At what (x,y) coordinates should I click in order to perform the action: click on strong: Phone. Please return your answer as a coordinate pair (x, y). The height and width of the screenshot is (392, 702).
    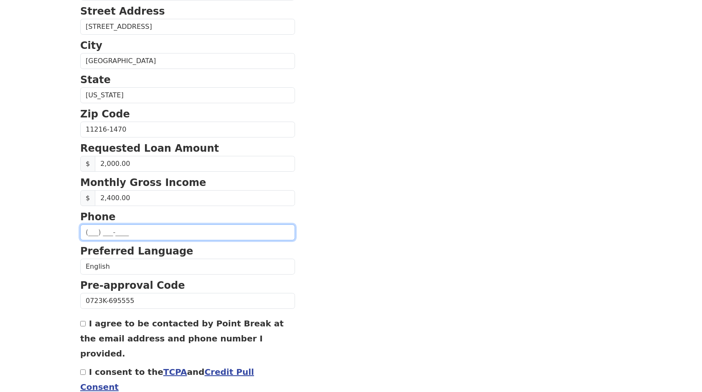
    Looking at the image, I should click on (98, 217).